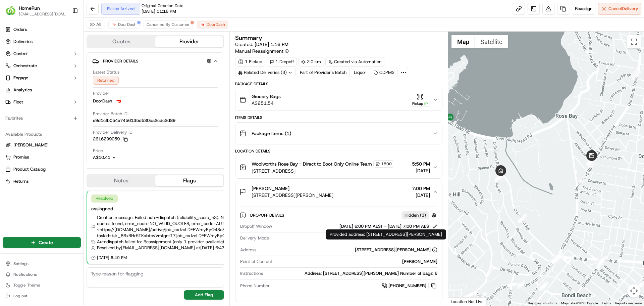 The width and height of the screenshot is (644, 306). What do you see at coordinates (499, 178) in the screenshot?
I see `div: 59` at bounding box center [499, 178].